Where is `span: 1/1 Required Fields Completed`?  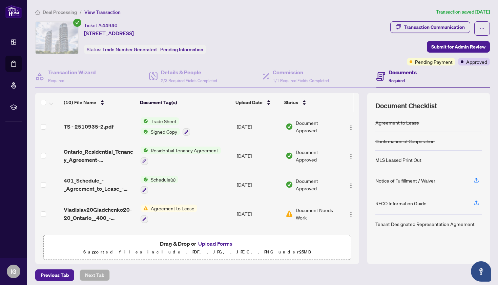
span: 1/1 Required Fields Completed is located at coordinates (301, 80).